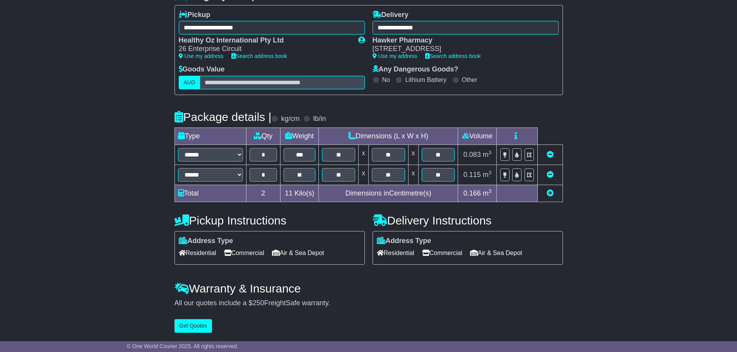 This screenshot has height=352, width=737. I want to click on td: Total, so click(210, 193).